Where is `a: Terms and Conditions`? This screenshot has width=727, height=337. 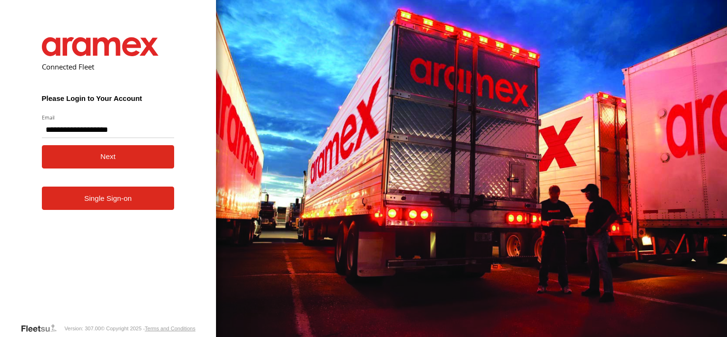
a: Terms and Conditions is located at coordinates (170, 328).